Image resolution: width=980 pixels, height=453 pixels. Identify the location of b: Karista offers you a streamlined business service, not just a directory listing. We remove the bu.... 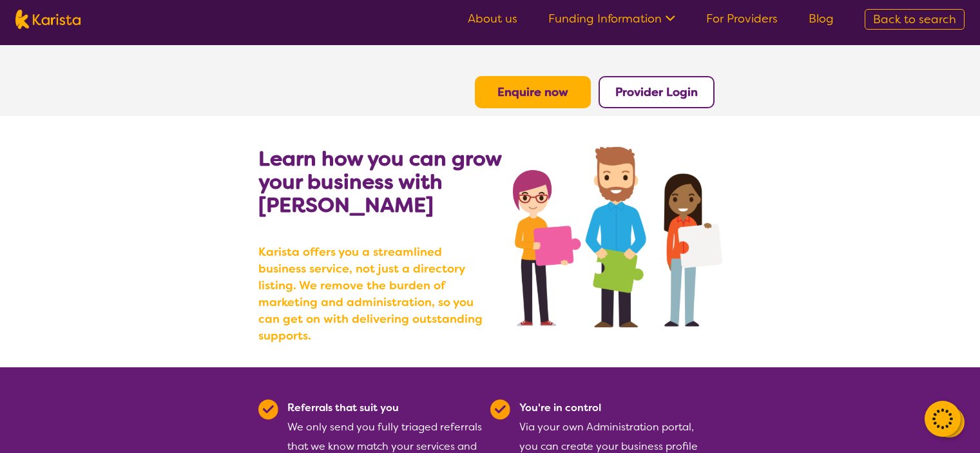
(374, 294).